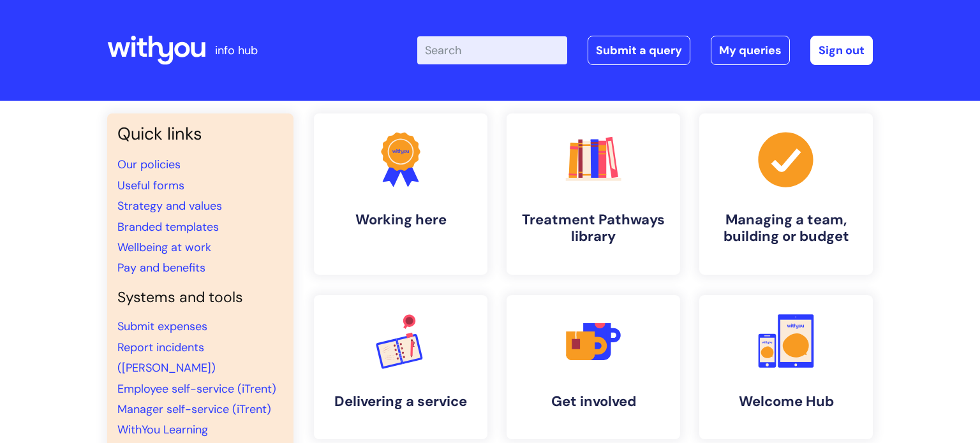 This screenshot has width=980, height=443. Describe the element at coordinates (162, 326) in the screenshot. I see `a: Submit expenses` at that location.